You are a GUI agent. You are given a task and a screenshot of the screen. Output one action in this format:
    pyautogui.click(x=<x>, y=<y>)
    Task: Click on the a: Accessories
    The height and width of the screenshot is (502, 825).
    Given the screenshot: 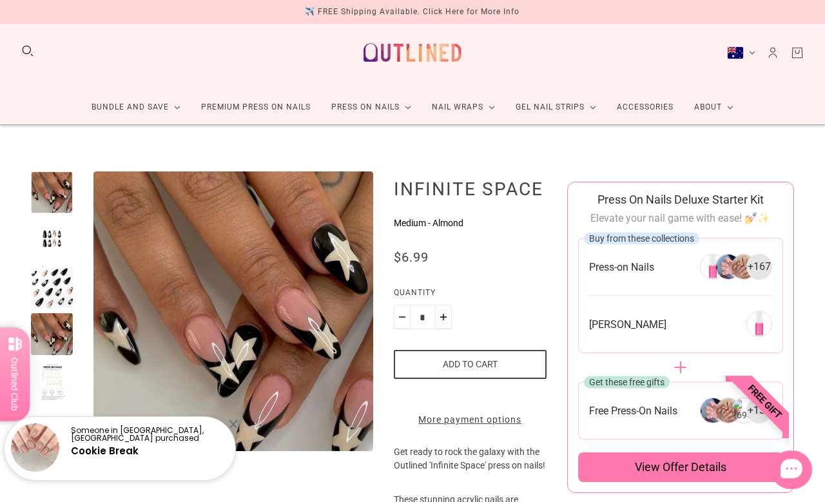 What is the action you would take?
    pyautogui.click(x=645, y=107)
    